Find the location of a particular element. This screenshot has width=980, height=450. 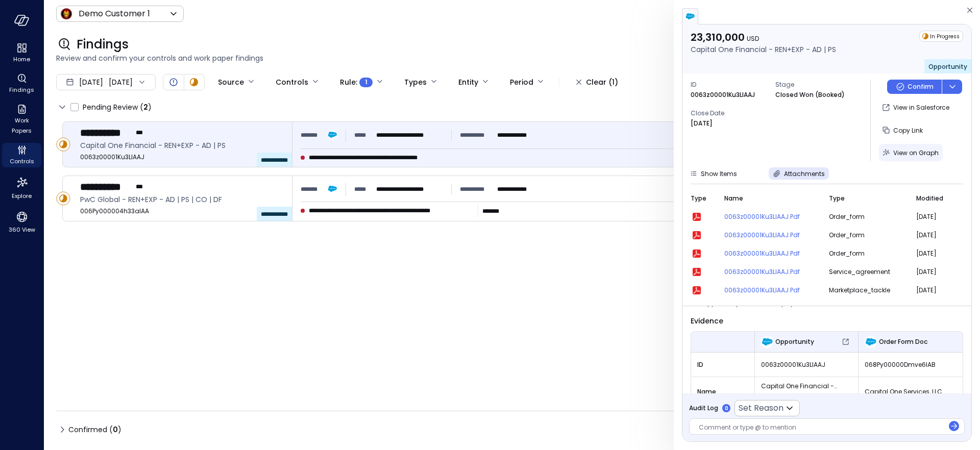

span: 2 is located at coordinates (145, 107).